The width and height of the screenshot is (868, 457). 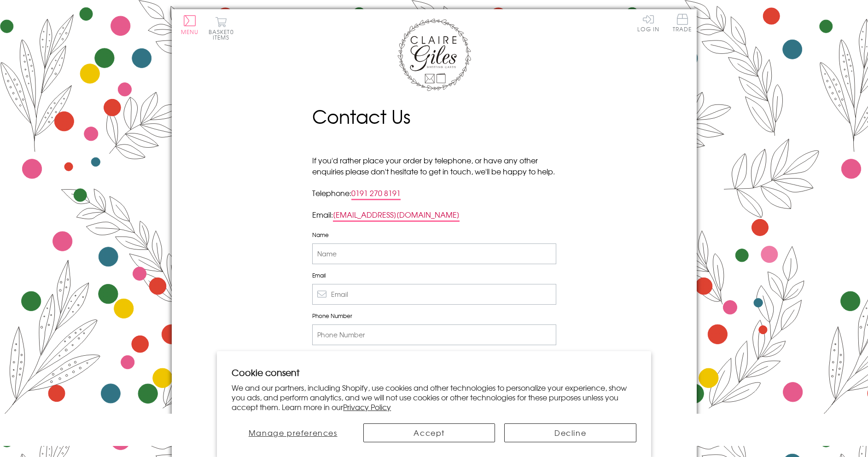 I want to click on a: Log In, so click(x=648, y=22).